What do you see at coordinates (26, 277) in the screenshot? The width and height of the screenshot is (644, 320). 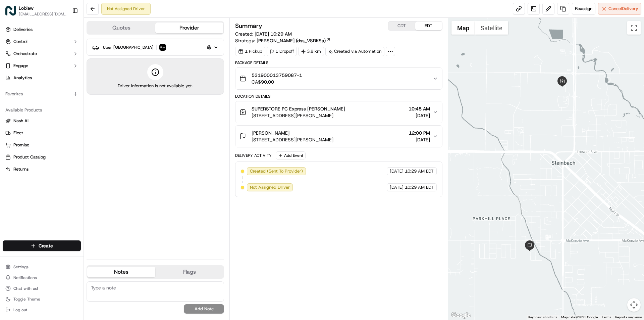 I see `span: Notifications` at bounding box center [26, 277].